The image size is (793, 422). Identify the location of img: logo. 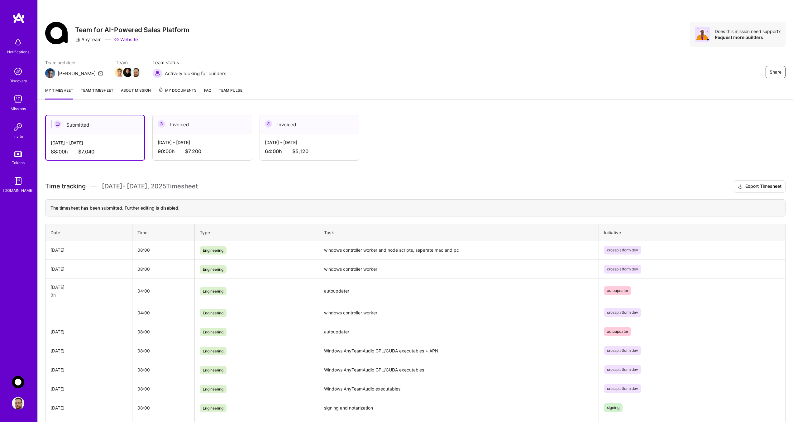
(19, 18).